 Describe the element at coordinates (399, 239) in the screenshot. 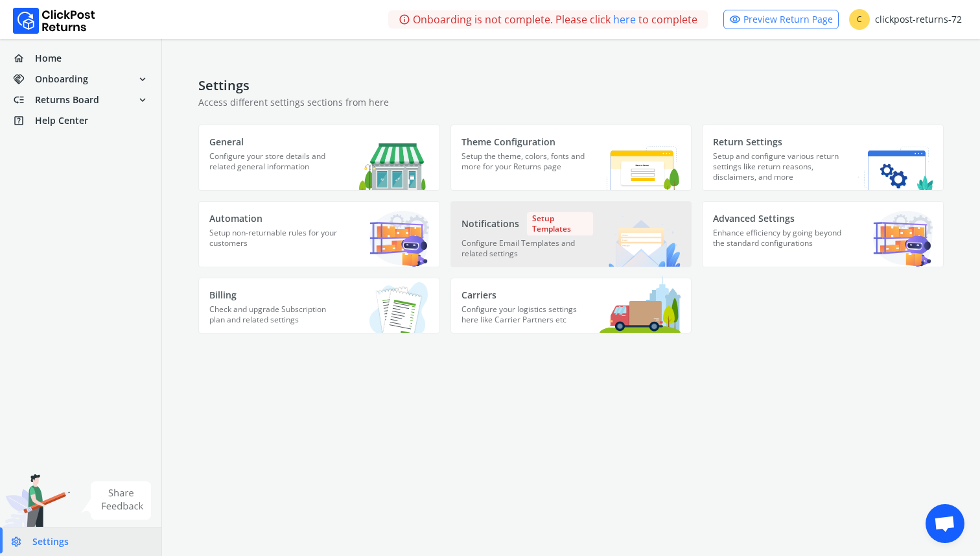

I see `img: Automation` at that location.